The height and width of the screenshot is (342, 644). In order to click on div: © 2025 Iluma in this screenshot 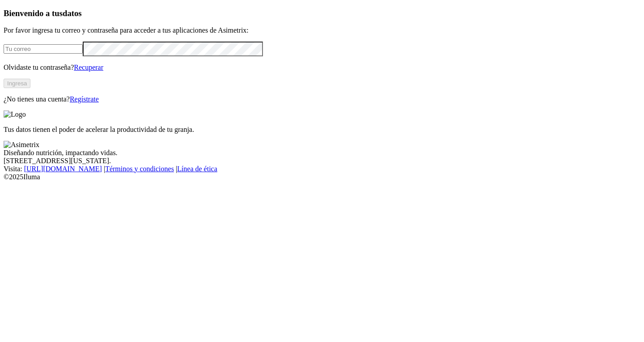, I will do `click(322, 177)`.